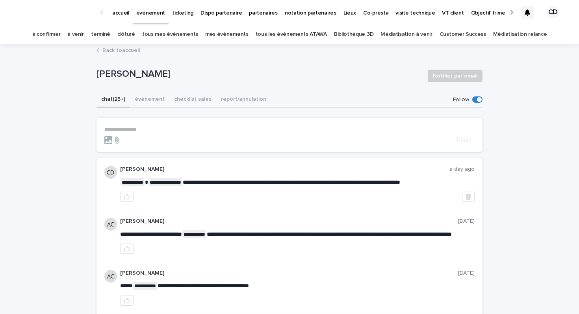 The image size is (579, 314). Describe the element at coordinates (76, 34) in the screenshot. I see `a: à venir` at that location.